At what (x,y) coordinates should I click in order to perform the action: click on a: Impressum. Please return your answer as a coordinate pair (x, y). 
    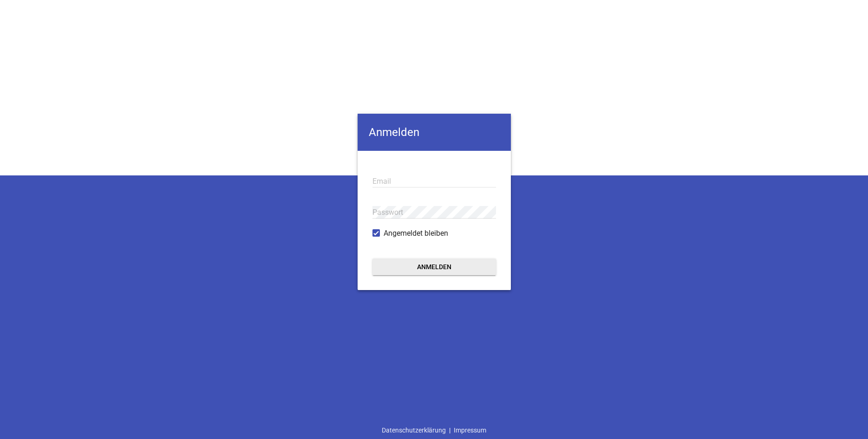
    Looking at the image, I should click on (470, 430).